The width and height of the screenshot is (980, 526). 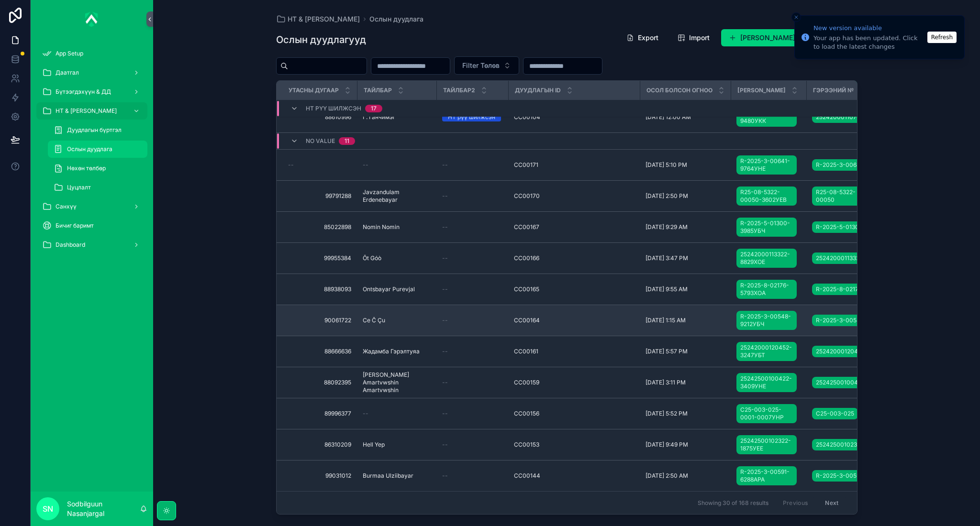 What do you see at coordinates (769, 382) in the screenshot?
I see `a: 25242500100422-3409УНЕ` at bounding box center [769, 382].